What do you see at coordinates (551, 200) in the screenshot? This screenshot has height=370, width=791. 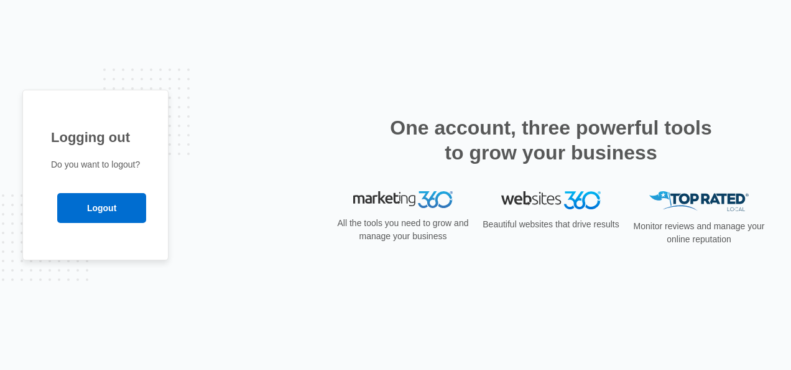 I see `img: Websites 360` at bounding box center [551, 200].